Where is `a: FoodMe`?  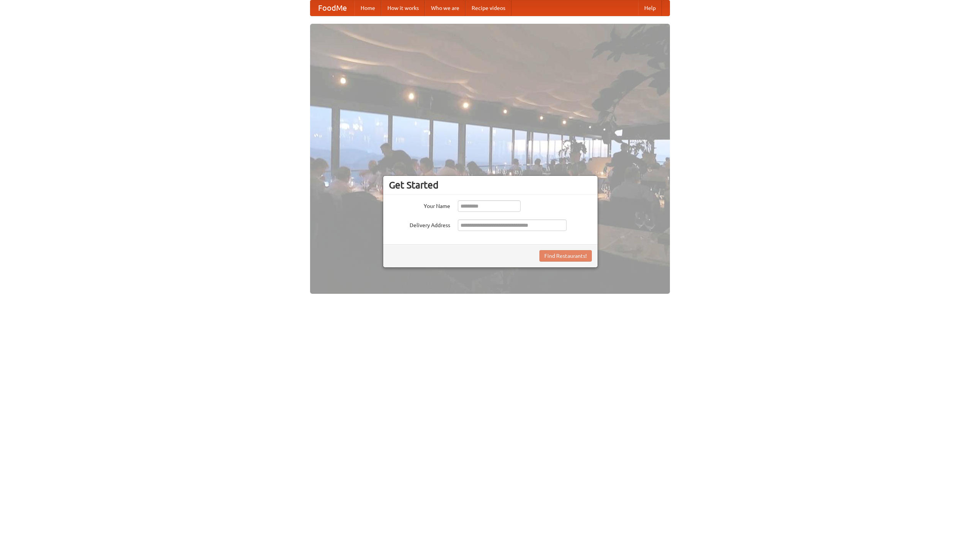 a: FoodMe is located at coordinates (332, 8).